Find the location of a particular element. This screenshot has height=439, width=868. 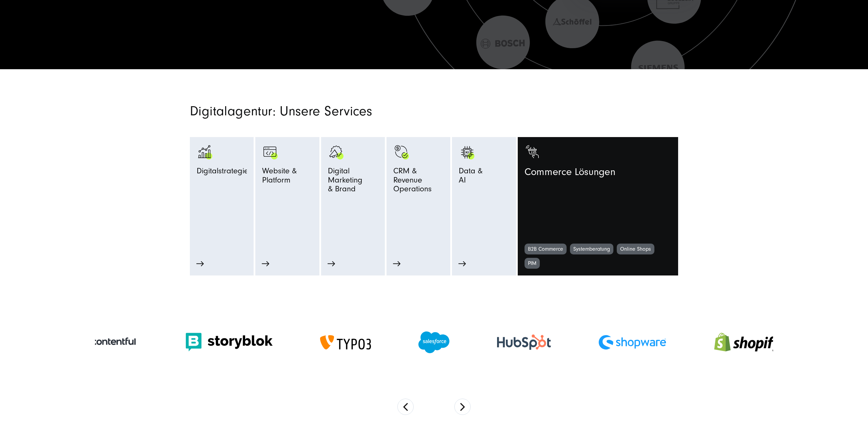

a: analytics-graph-bar-business analytics-graph-bar-business_white Digitalstrategie is located at coordinates (222, 194).